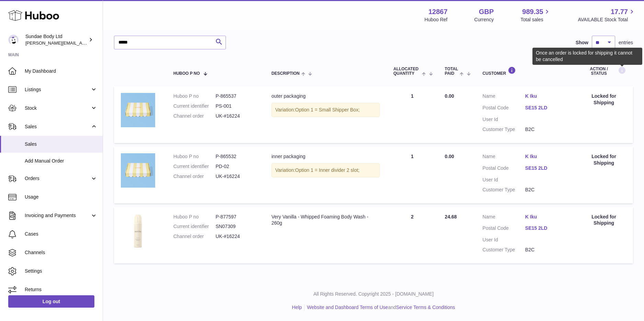  What do you see at coordinates (626, 42) in the screenshot?
I see `span: entries` at bounding box center [626, 42].